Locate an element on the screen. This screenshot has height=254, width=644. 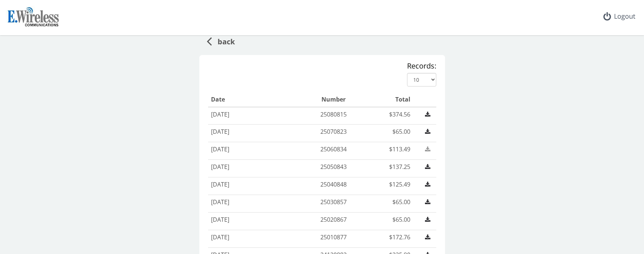
td: 25080815 is located at coordinates (333, 116).